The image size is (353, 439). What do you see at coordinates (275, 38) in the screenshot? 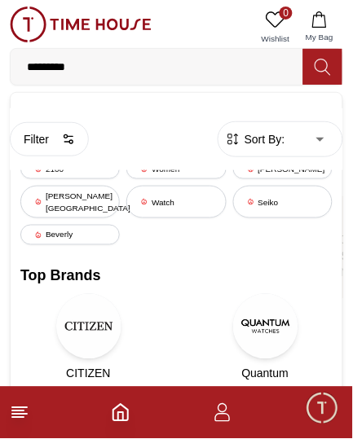
I see `span: Wishlist` at bounding box center [275, 38].